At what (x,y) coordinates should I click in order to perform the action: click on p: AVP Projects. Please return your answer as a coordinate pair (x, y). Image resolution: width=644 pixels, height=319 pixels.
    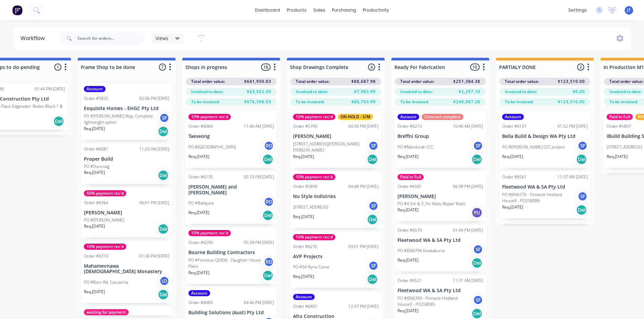
    Looking at the image, I should click on (336, 257).